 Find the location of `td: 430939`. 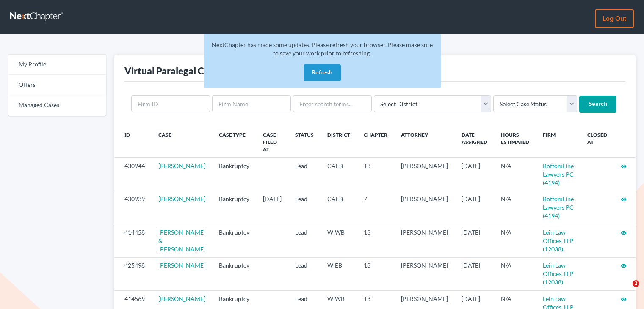

td: 430939 is located at coordinates (133, 207).